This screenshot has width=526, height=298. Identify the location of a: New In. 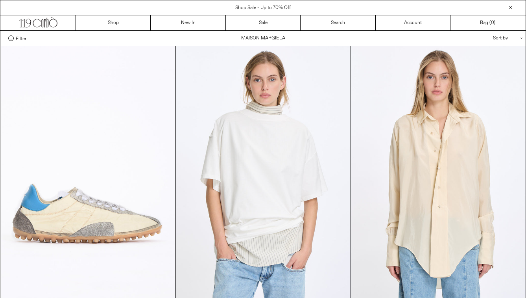
(188, 23).